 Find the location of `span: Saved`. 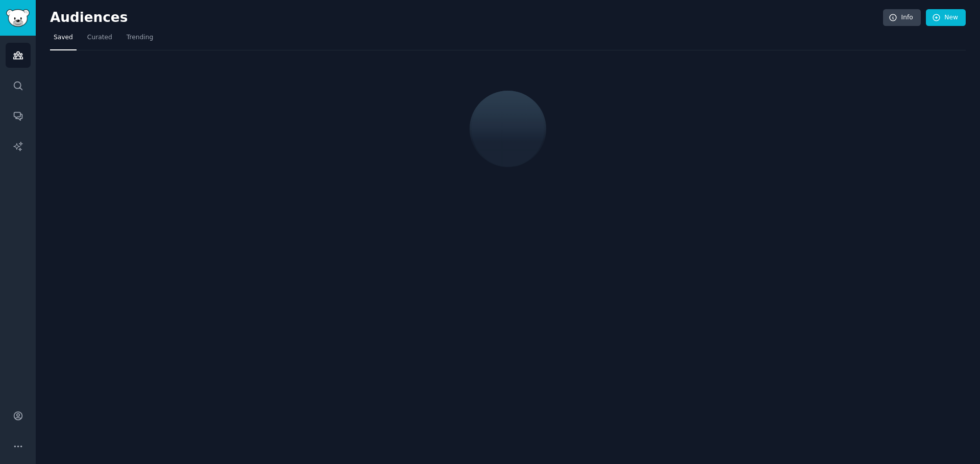

span: Saved is located at coordinates (63, 38).